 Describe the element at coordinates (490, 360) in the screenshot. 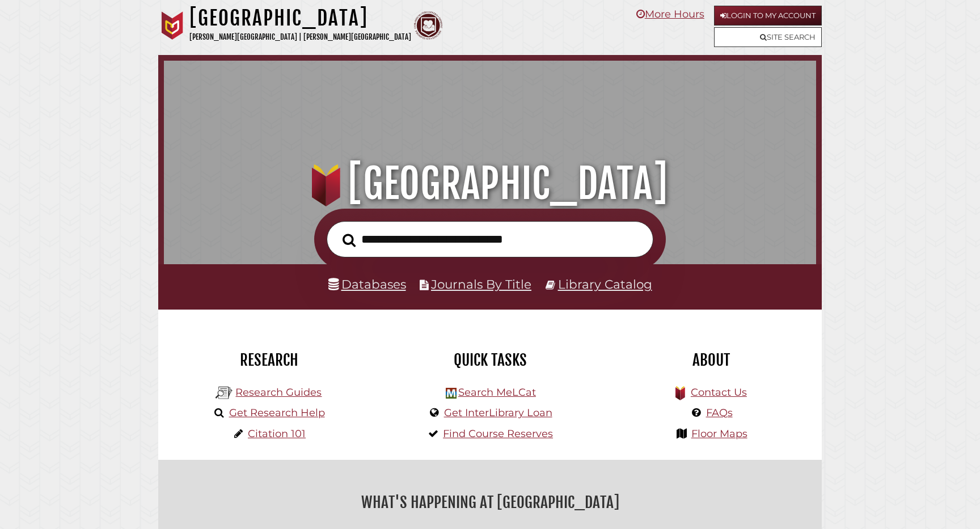

I see `h2: Quick Tasks` at that location.